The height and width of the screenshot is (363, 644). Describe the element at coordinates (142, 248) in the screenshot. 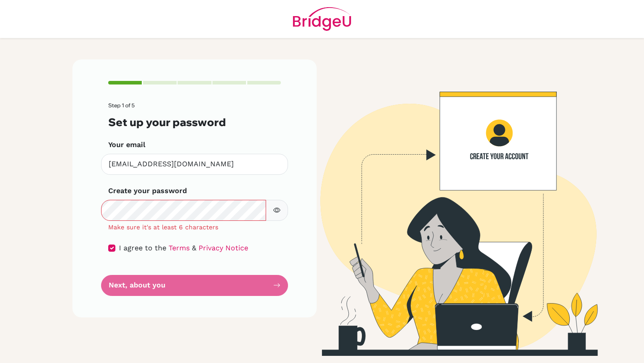

I see `span: I agree to the` at that location.